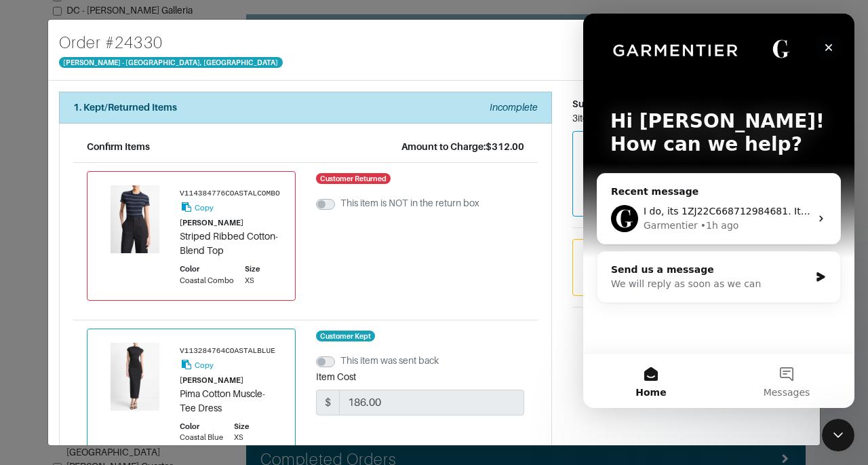 This screenshot has width=868, height=465. What do you see at coordinates (389, 360) in the screenshot?
I see `label: This item was sent back` at bounding box center [389, 360].